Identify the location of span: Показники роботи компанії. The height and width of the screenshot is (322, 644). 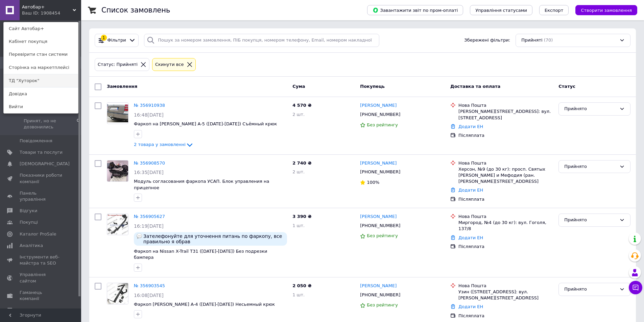
(41, 178).